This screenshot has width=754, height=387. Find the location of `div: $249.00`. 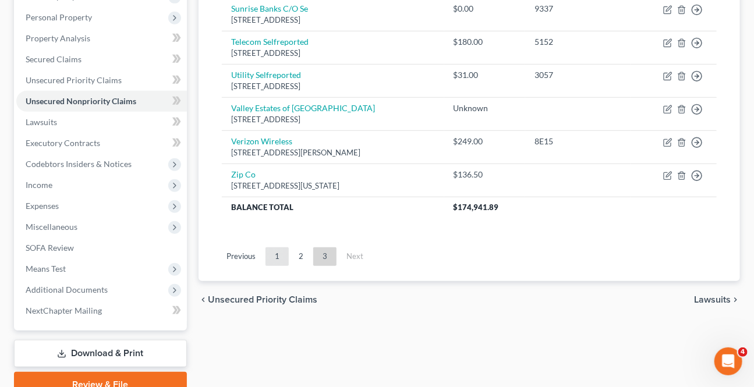

div: $249.00 is located at coordinates (485, 141).